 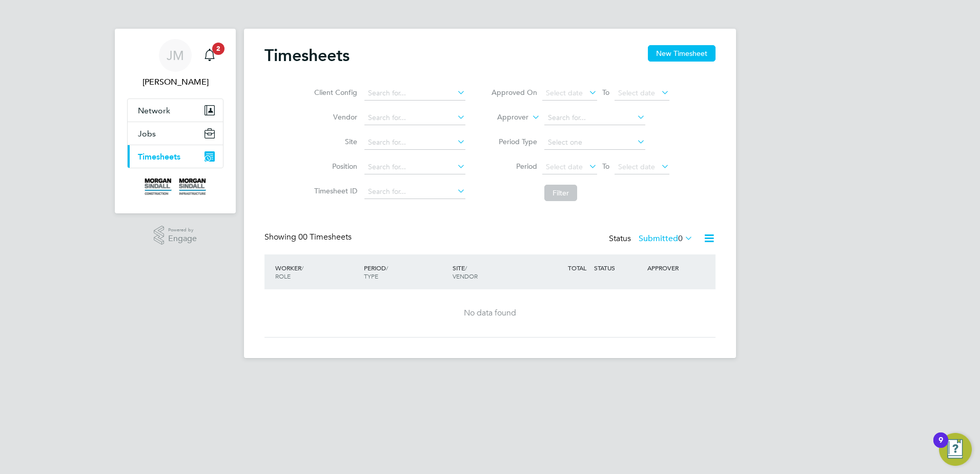 I want to click on h2: Timesheets, so click(x=307, y=56).